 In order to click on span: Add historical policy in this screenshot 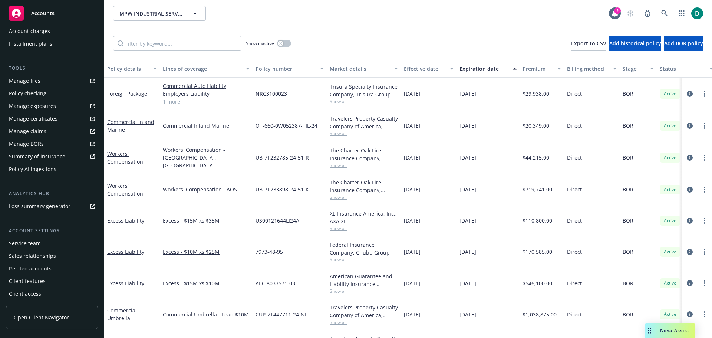, I will do `click(635, 43)`.